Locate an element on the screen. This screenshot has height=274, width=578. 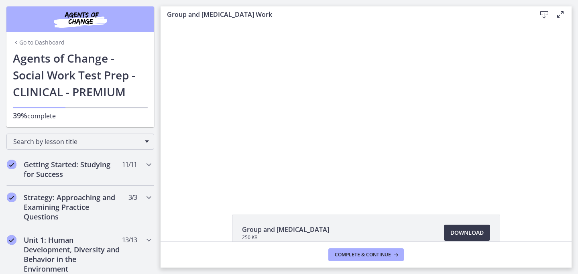
span: Complete & continue is located at coordinates (363, 255).